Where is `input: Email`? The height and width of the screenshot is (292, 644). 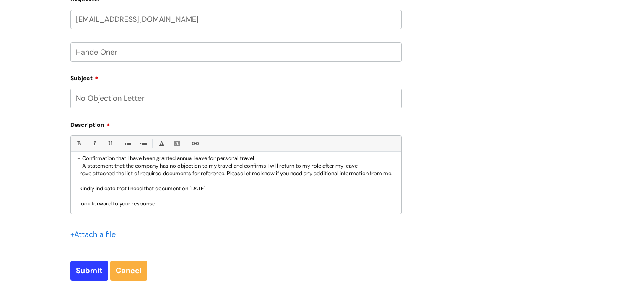 input: Email is located at coordinates (236, 19).